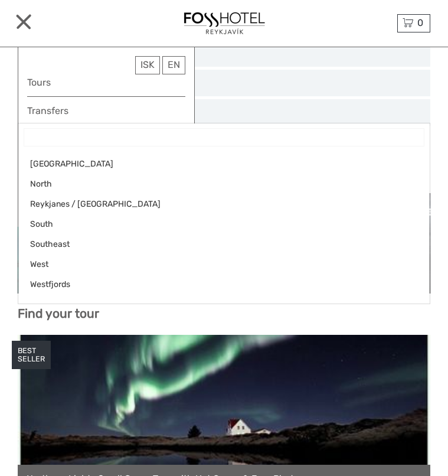 The image size is (448, 476). What do you see at coordinates (214, 244) in the screenshot?
I see `span: Southeast` at bounding box center [214, 244].